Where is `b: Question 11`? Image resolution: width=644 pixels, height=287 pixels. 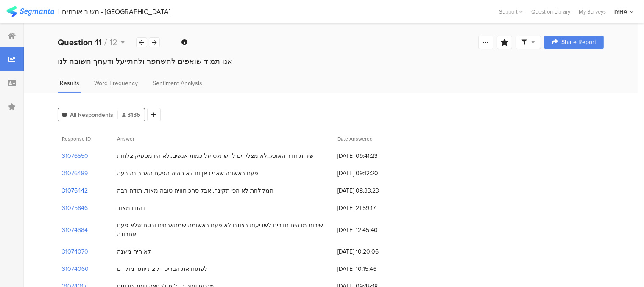 b: Question 11 is located at coordinates (80, 42).